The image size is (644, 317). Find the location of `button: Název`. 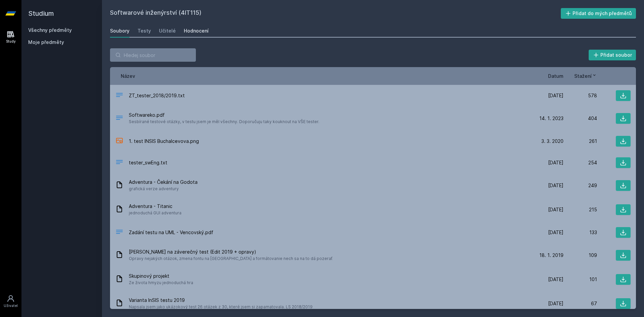

button: Název is located at coordinates (128, 76).